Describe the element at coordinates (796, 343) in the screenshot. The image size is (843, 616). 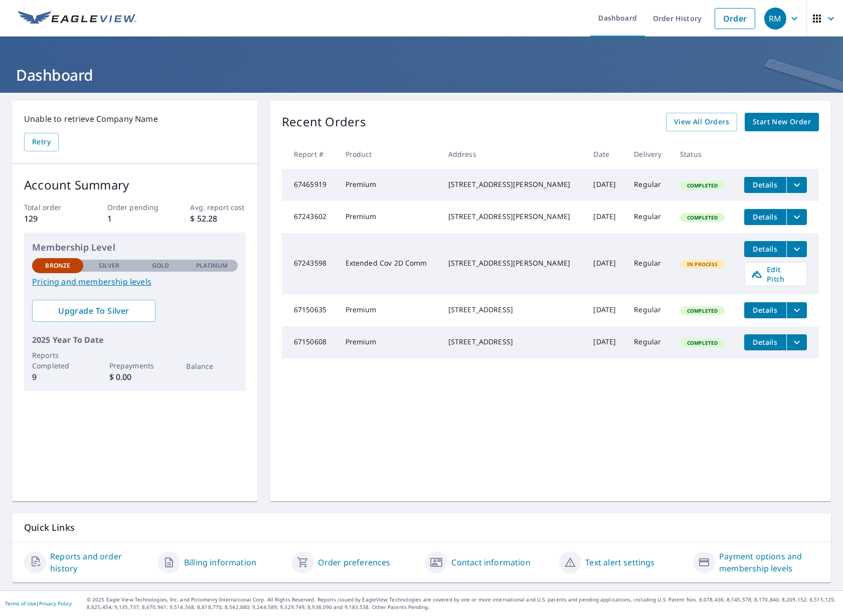
I see `button: filesDropdownBtn-67150608` at that location.